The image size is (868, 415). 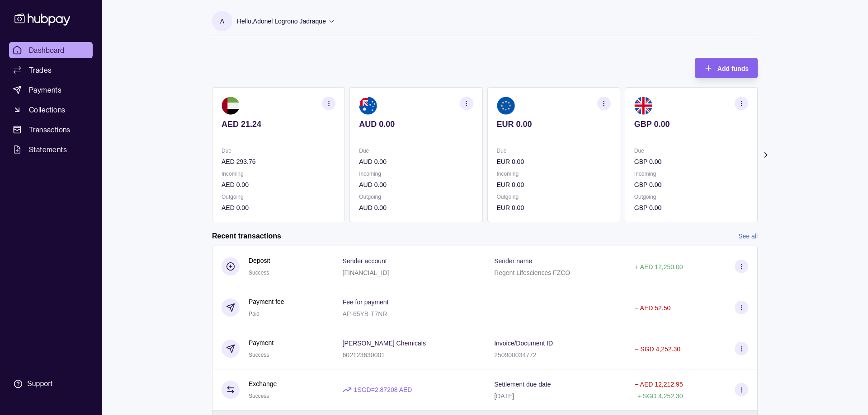 I want to click on button: Add funds, so click(x=726, y=67).